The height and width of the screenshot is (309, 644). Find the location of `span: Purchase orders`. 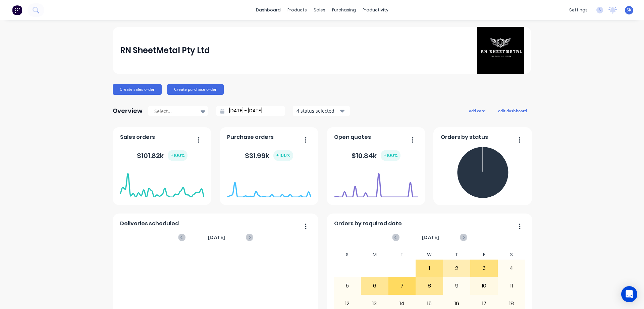

span: Purchase orders is located at coordinates (250, 137).